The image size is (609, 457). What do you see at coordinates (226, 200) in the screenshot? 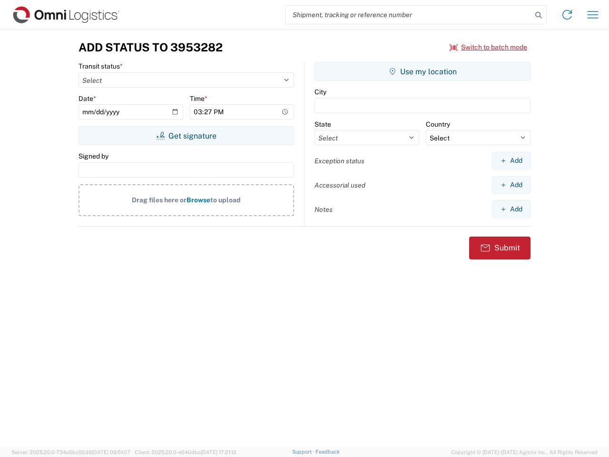
I see `span: to upload` at bounding box center [226, 200].